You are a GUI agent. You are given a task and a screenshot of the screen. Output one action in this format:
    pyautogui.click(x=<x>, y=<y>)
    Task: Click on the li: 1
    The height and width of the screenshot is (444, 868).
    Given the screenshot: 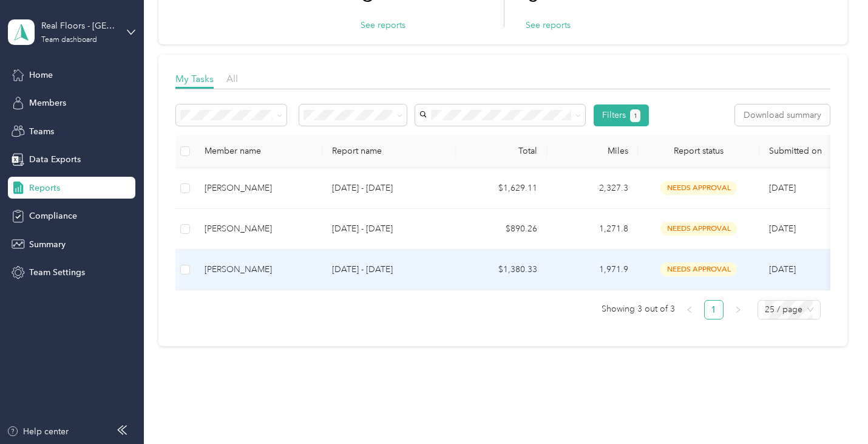 What is the action you would take?
    pyautogui.click(x=714, y=310)
    